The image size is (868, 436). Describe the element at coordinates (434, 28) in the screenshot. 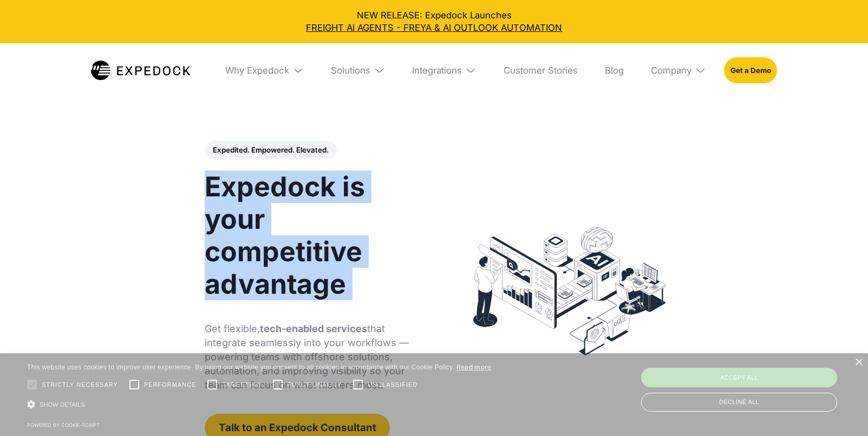

I see `a: FREIGHT AI AGENTS - FREYA & AI OUTLOOK AUTOMATION` at that location.